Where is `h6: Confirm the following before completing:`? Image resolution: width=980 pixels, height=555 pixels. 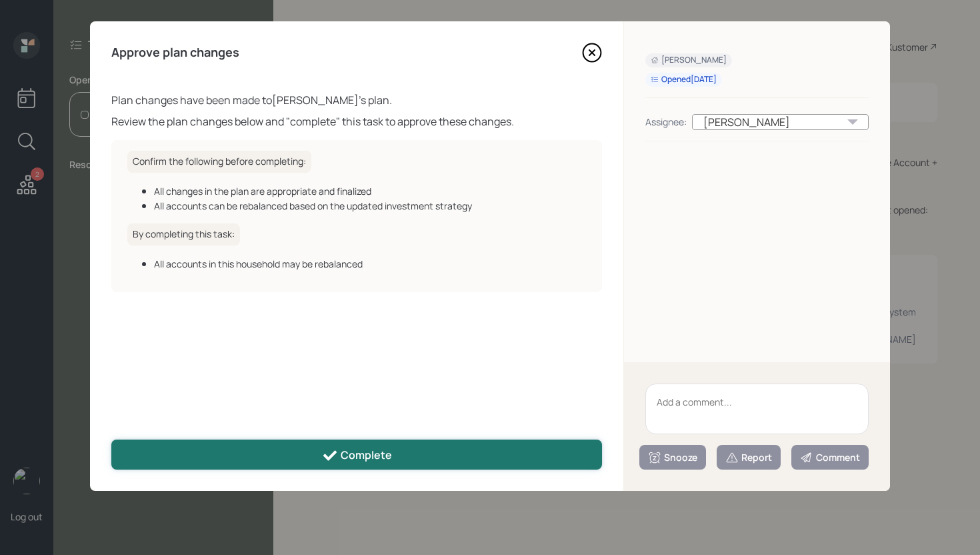
h6: Confirm the following before completing: is located at coordinates (220, 161).